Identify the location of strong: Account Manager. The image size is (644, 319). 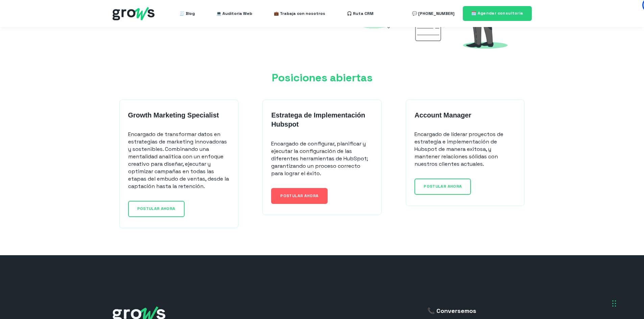
(443, 115).